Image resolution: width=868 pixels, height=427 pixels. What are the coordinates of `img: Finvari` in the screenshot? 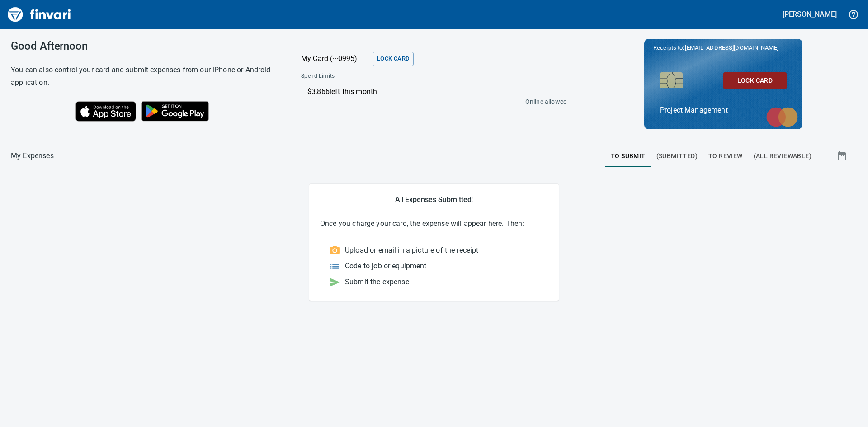 It's located at (40, 15).